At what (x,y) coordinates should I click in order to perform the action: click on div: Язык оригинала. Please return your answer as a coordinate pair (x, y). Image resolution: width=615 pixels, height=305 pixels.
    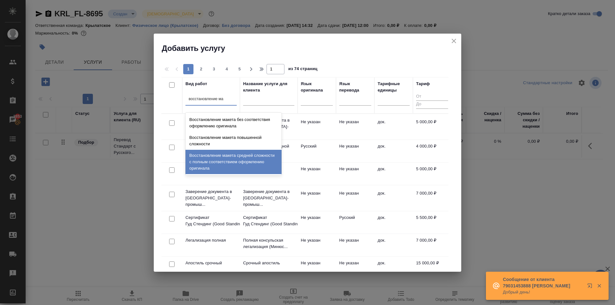
    Looking at the image, I should click on (317, 87).